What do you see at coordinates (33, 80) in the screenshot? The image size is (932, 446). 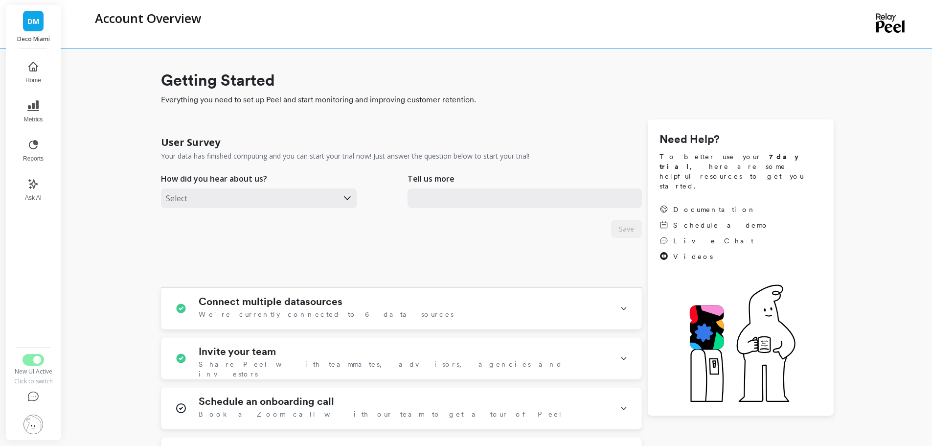 I see `span: Home` at bounding box center [33, 80].